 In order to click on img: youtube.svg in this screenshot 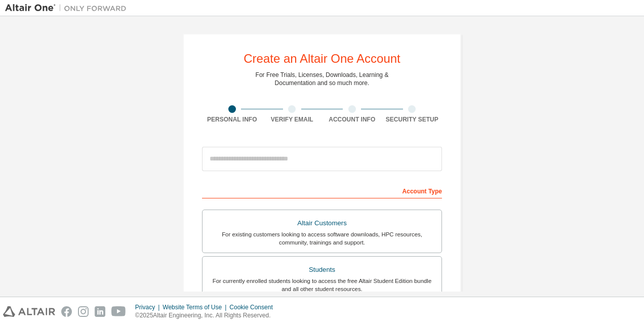, I will do `click(118, 311)`.